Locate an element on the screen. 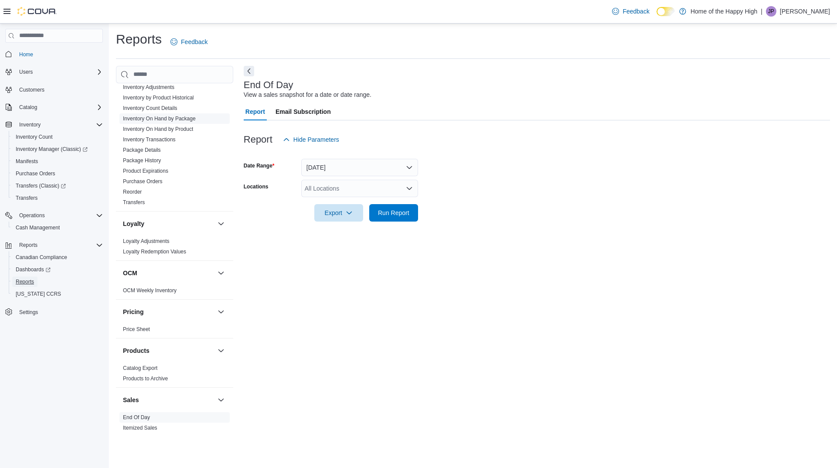 Image resolution: width=837 pixels, height=468 pixels. span: Cash Management is located at coordinates (37, 227).